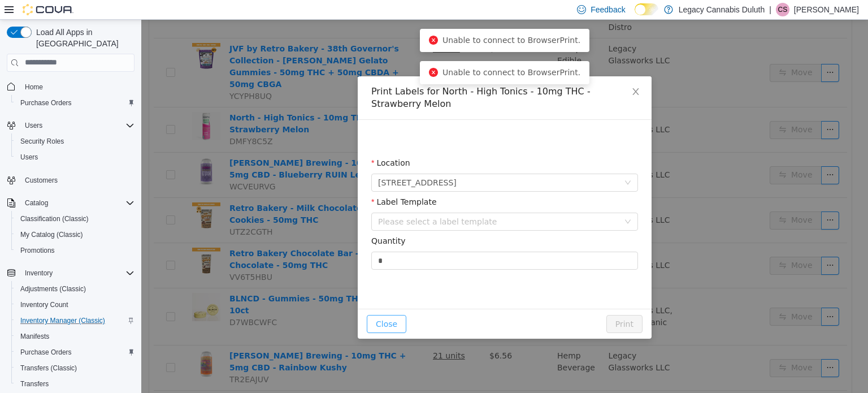 The image size is (868, 393). What do you see at coordinates (490, 237) in the screenshot?
I see `i: icon: up` at bounding box center [490, 237].